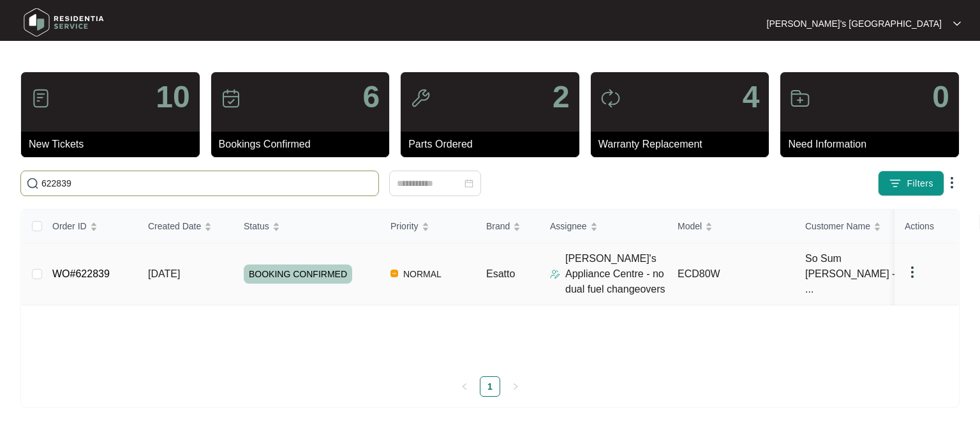  I want to click on td: ECD80W, so click(731, 274).